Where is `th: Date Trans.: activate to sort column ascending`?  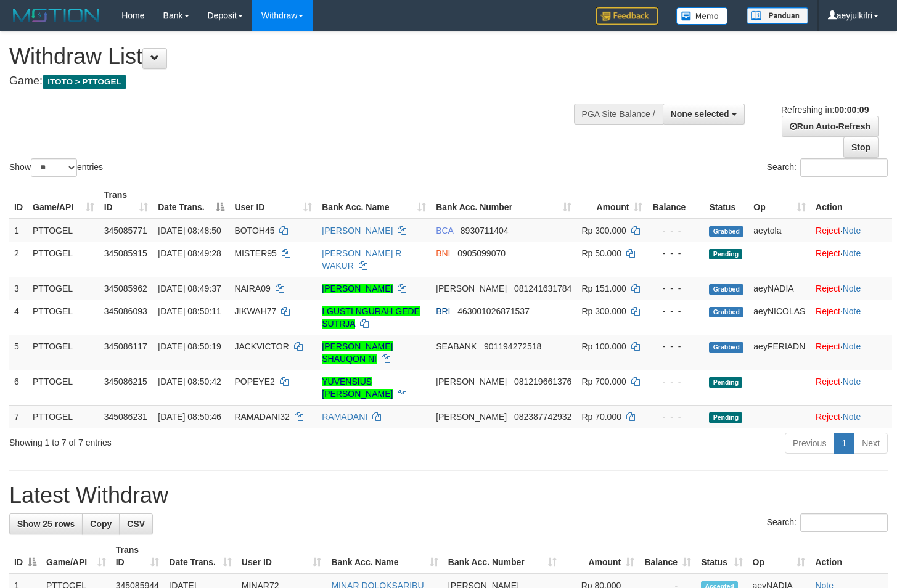 th: Date Trans.: activate to sort column ascending is located at coordinates (200, 556).